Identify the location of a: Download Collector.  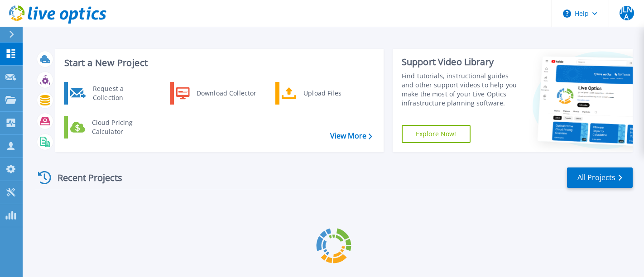
(216, 93).